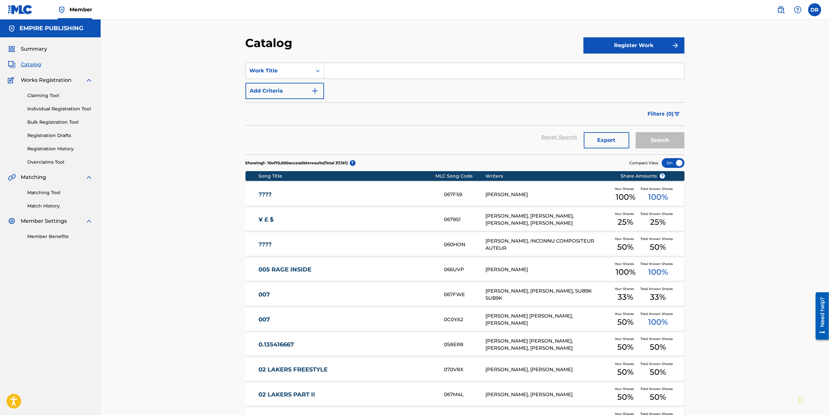 This screenshot has width=829, height=415. I want to click on a: Bulk Registration Tool, so click(60, 122).